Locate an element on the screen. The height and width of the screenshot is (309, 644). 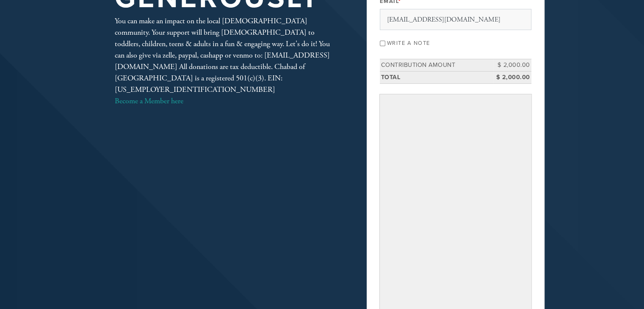
label: Write a note is located at coordinates (409, 43).